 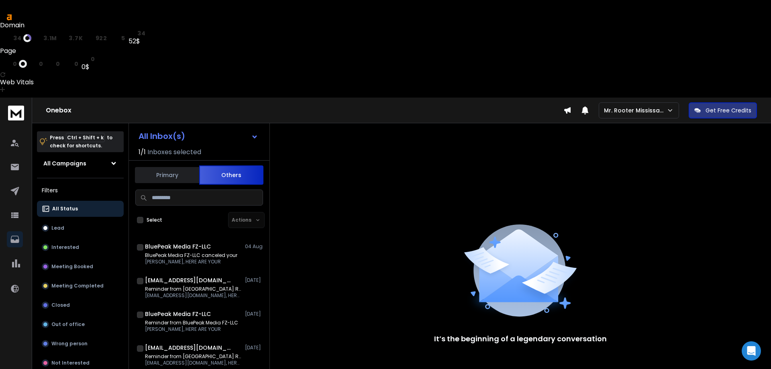 I want to click on p: Wrong person, so click(x=69, y=344).